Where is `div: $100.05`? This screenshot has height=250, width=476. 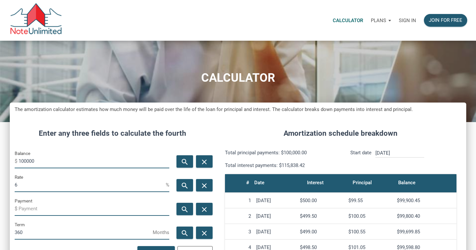
div: $100.05 is located at coordinates (370, 216).